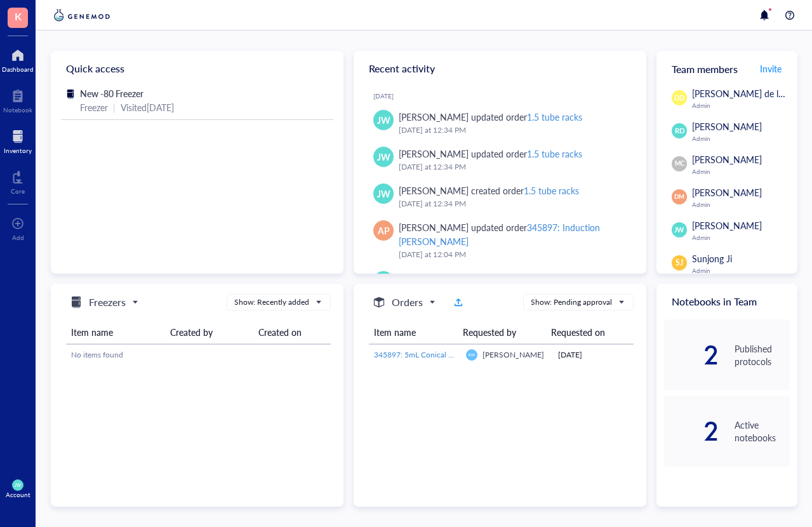  Describe the element at coordinates (500, 69) in the screenshot. I see `div: Recent activity` at that location.